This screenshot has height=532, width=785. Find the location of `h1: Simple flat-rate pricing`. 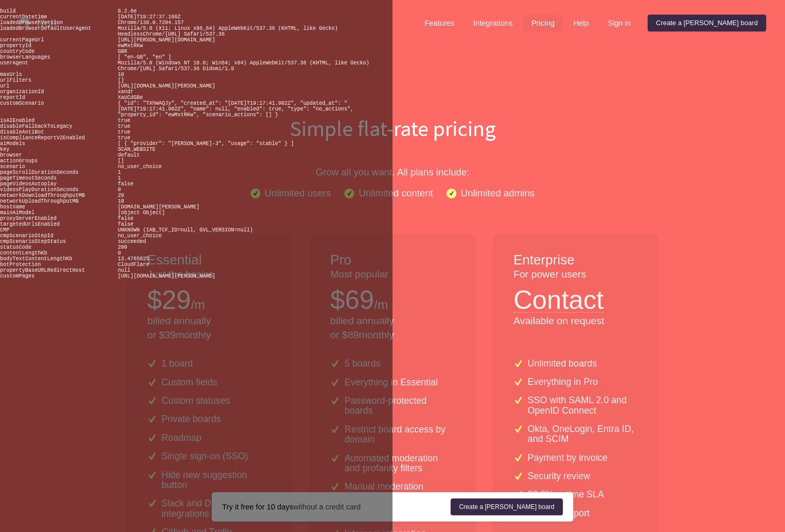

h1: Simple flat-rate pricing is located at coordinates (392, 128).